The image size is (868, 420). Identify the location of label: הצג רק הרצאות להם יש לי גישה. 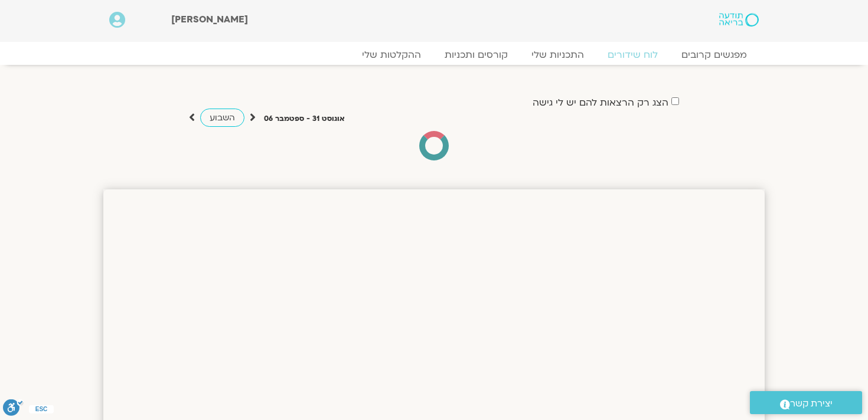
(601, 103).